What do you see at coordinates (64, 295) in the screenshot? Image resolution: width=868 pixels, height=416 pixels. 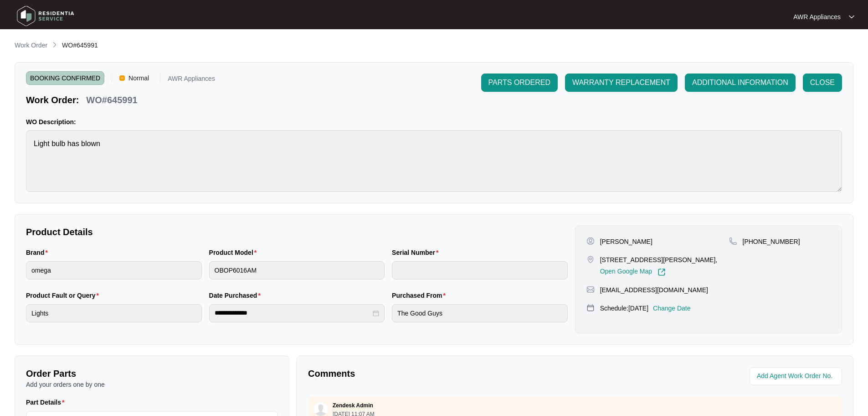 I see `label: Product Fault or Query` at bounding box center [64, 295].